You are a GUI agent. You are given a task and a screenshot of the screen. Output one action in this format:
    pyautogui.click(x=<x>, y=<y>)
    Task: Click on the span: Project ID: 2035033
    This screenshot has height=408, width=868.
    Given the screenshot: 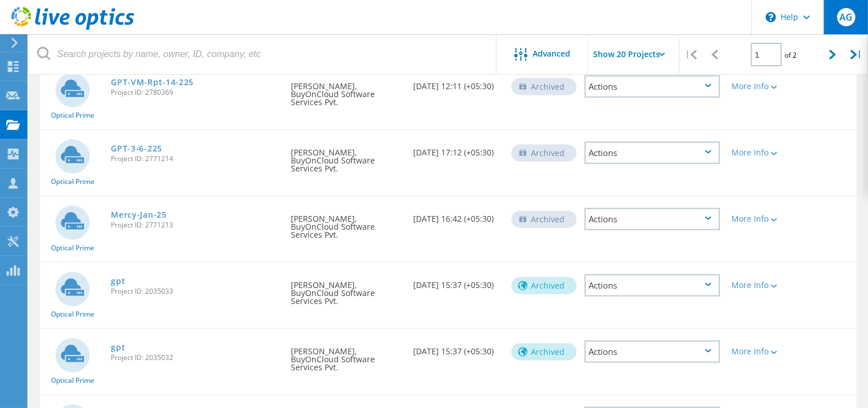 What is the action you would take?
    pyautogui.click(x=195, y=291)
    